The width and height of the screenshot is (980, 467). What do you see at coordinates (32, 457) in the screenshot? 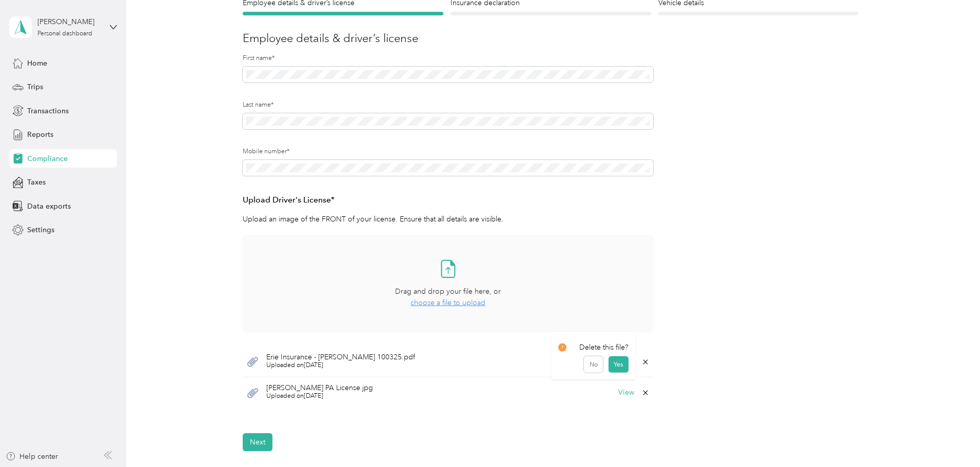
I see `div: Help center` at bounding box center [32, 457].